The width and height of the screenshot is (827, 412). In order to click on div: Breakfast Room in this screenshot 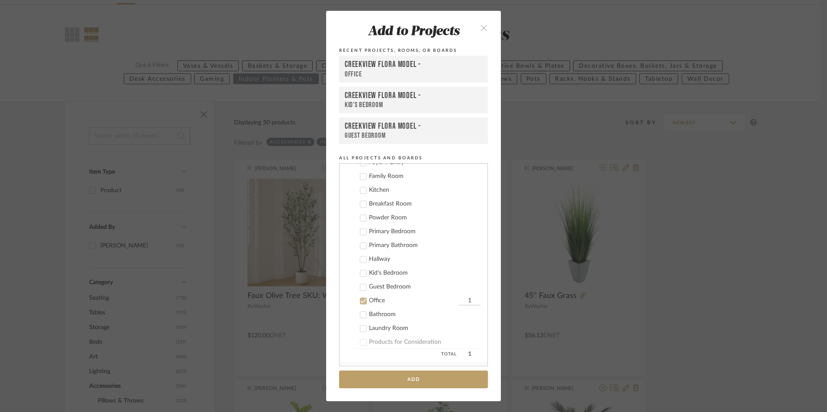, I will do `click(425, 204)`.